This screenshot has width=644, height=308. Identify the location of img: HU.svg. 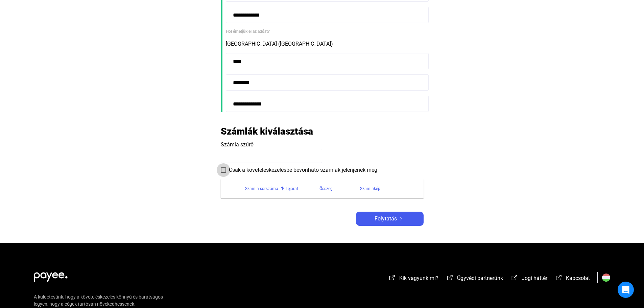
(606, 277).